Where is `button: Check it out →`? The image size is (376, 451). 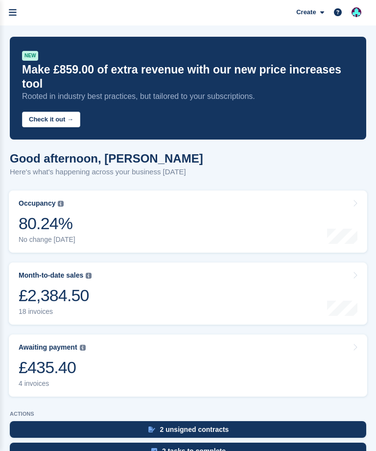
button: Check it out → is located at coordinates (51, 120).